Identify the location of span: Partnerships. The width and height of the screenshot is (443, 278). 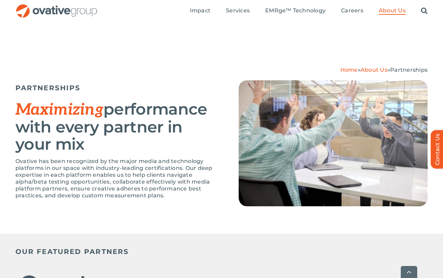
(409, 70).